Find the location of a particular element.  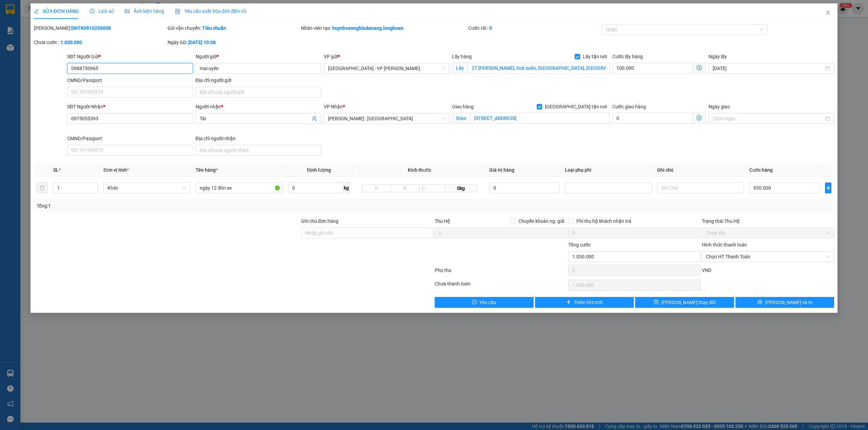

button: plus is located at coordinates (828, 188).